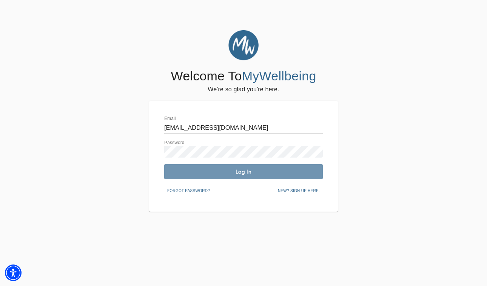 This screenshot has height=286, width=487. Describe the element at coordinates (189, 190) in the screenshot. I see `a: Forgot password?` at that location.